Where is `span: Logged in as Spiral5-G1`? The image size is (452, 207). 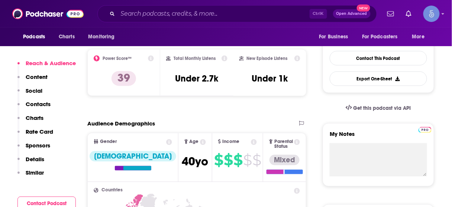
span: Logged in as Spiral5-G1 is located at coordinates (432, 14).